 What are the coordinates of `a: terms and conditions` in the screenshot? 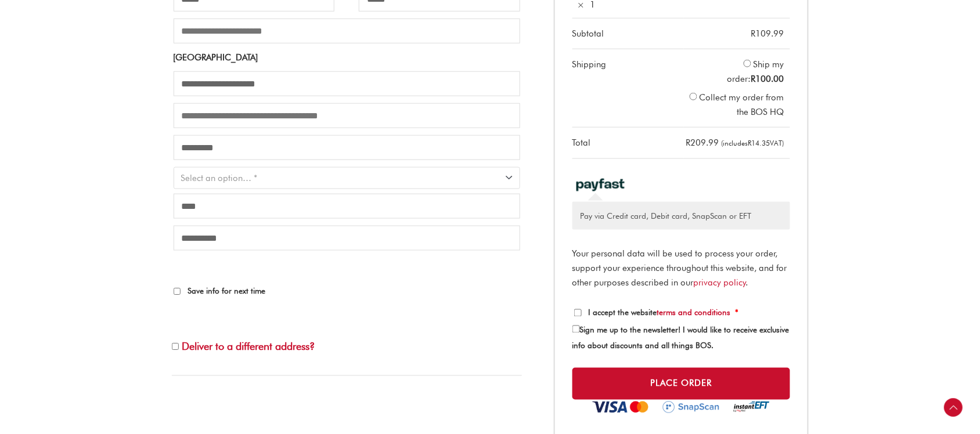 It's located at (694, 313).